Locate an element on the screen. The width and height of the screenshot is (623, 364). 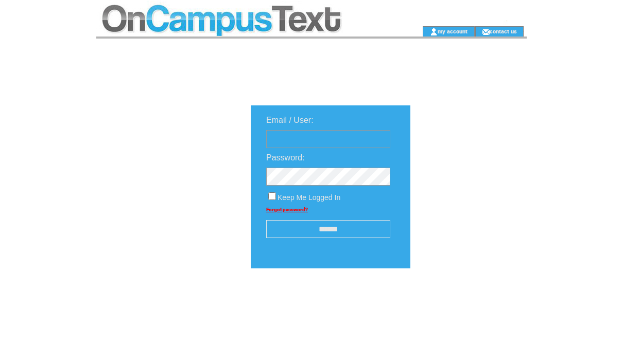
span: Password: is located at coordinates (285, 157).